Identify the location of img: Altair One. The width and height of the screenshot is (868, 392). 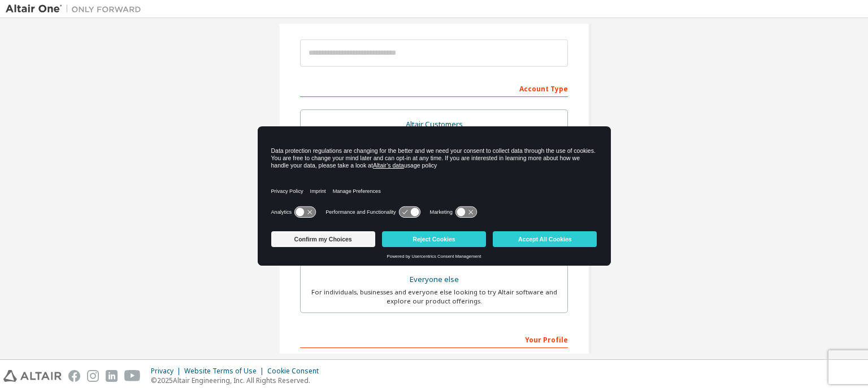
(77, 9).